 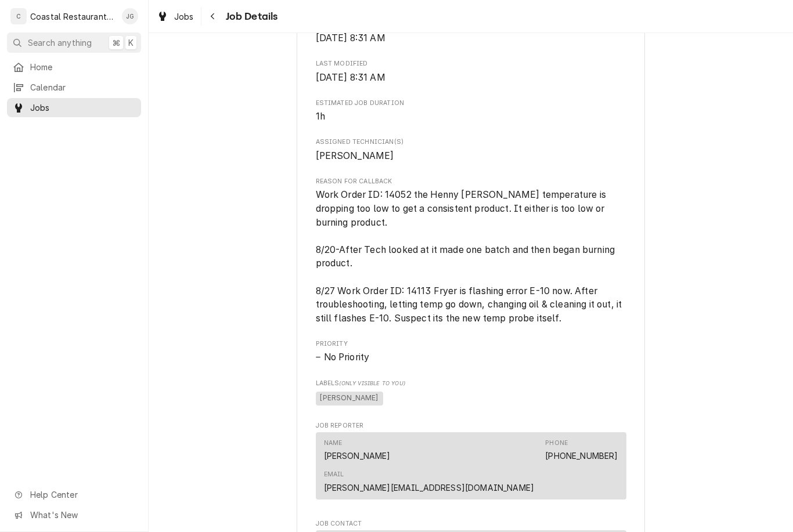 What do you see at coordinates (74, 67) in the screenshot?
I see `a: Home` at bounding box center [74, 67].